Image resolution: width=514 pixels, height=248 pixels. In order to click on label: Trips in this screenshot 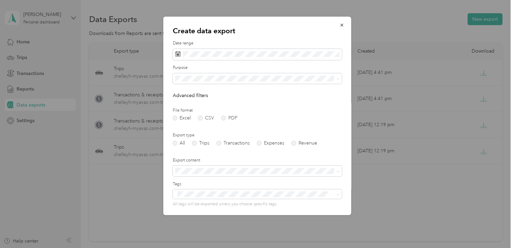, I will do `click(201, 143)`.